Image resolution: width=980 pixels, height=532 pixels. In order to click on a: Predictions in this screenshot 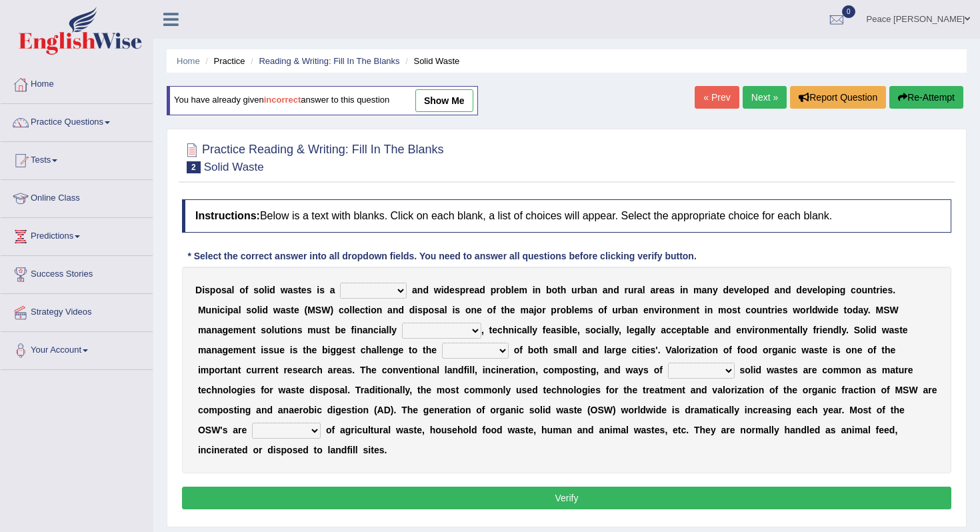, I will do `click(77, 235)`.